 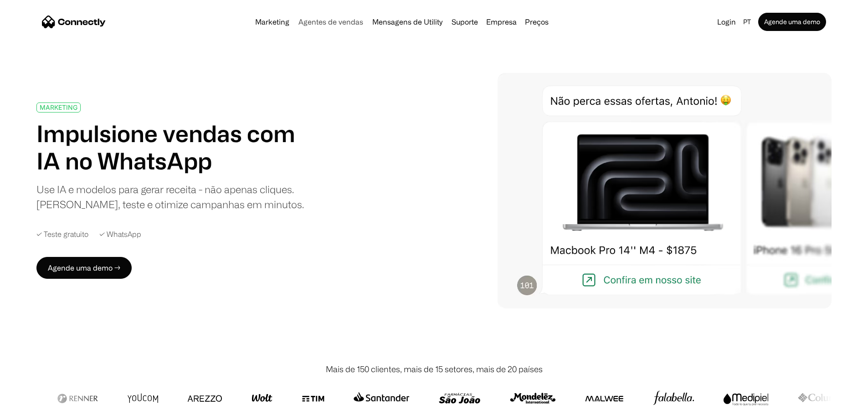 I want to click on a: Login, so click(x=727, y=22).